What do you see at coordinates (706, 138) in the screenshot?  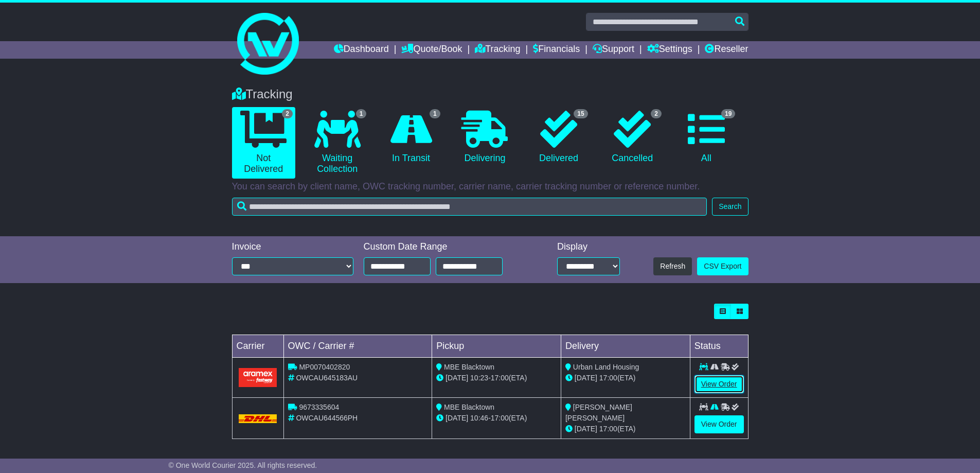 I see `a: 19 All` at bounding box center [706, 138].